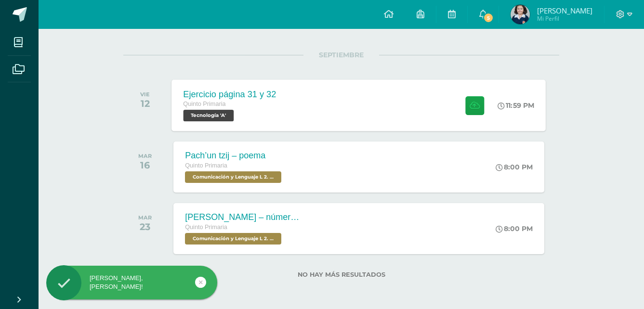 The height and width of the screenshot is (309, 644). What do you see at coordinates (517, 105) in the screenshot?
I see `div: 11:59 PM` at bounding box center [517, 105].